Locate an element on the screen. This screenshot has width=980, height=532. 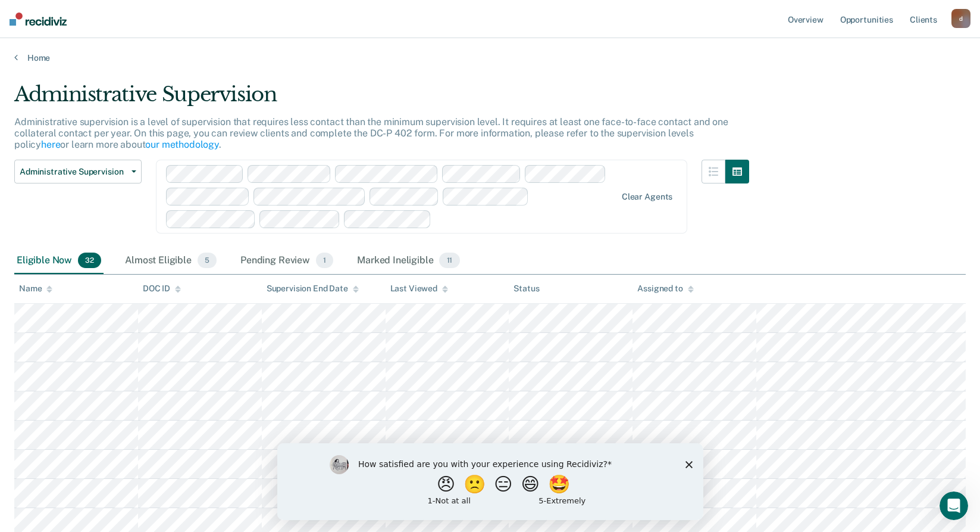
div: Close survey is located at coordinates (412, 22).